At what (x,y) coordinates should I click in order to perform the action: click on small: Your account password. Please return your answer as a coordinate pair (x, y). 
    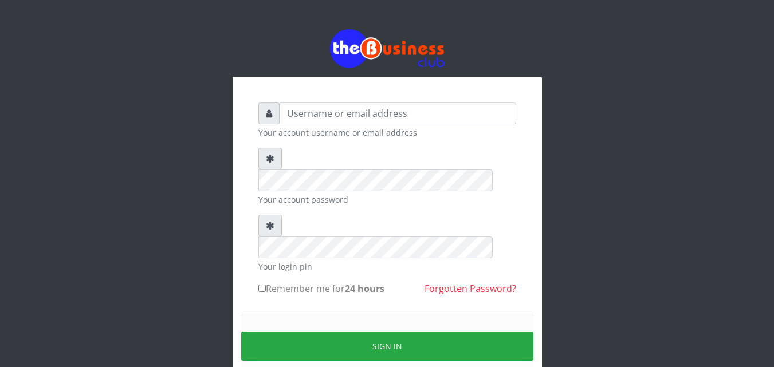
    Looking at the image, I should click on (387, 199).